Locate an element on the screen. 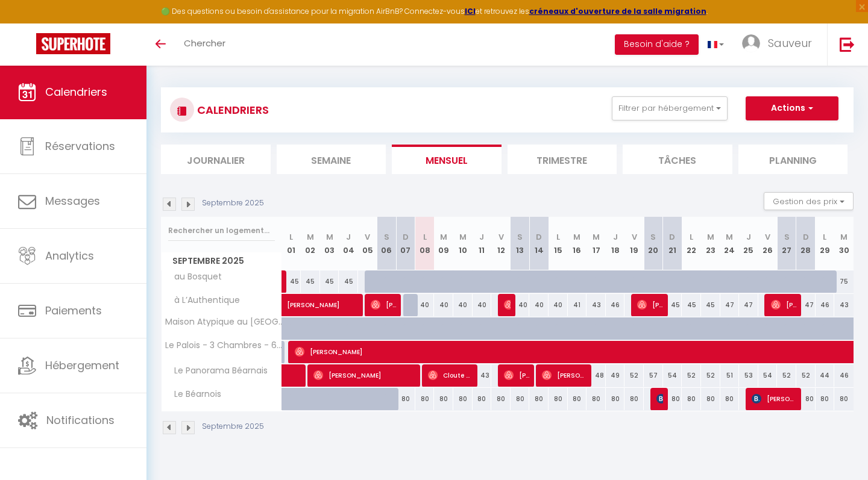 The image size is (868, 480). th: 14 is located at coordinates (539, 243).